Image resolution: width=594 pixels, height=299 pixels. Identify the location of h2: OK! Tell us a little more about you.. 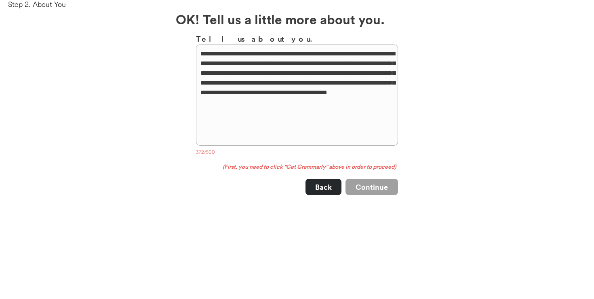
(297, 19).